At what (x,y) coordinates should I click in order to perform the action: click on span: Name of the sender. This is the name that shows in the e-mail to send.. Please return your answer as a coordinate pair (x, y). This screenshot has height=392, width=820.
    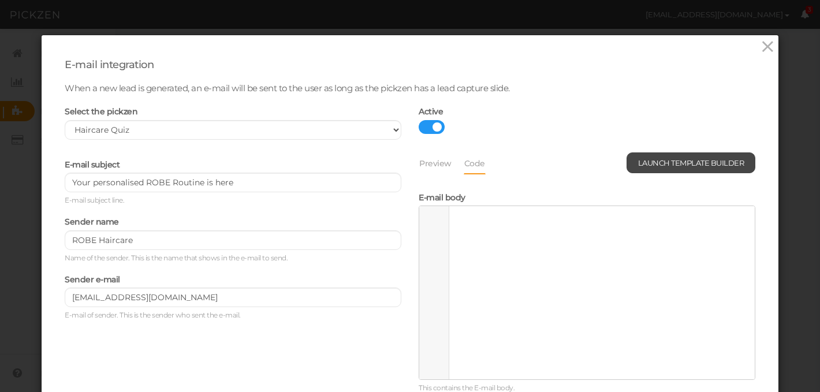
    Looking at the image, I should click on (176, 257).